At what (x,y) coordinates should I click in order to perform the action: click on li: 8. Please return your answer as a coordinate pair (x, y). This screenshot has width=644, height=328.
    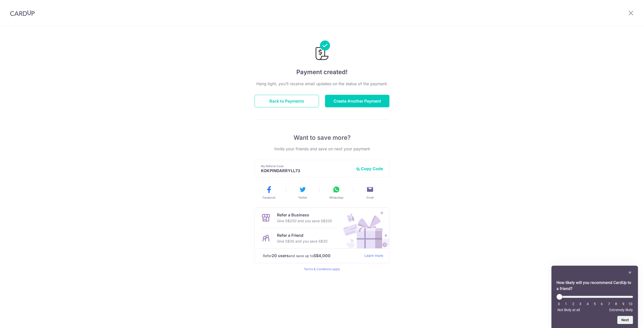
    Looking at the image, I should click on (616, 304).